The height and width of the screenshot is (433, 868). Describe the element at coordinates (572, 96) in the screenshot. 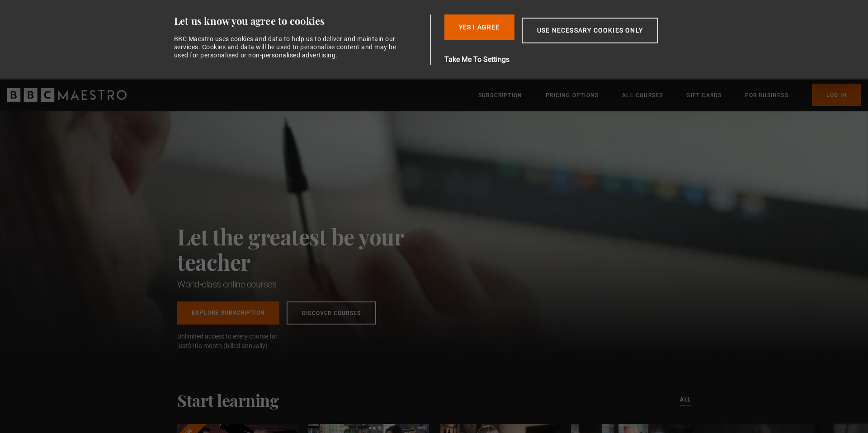

I see `a: Pricing Options` at that location.